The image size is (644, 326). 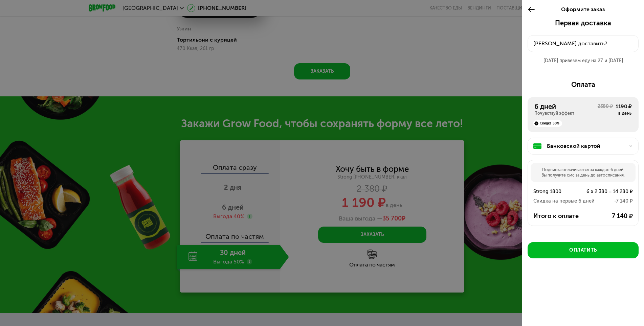 I want to click on span: Оформите заказ, so click(x=583, y=9).